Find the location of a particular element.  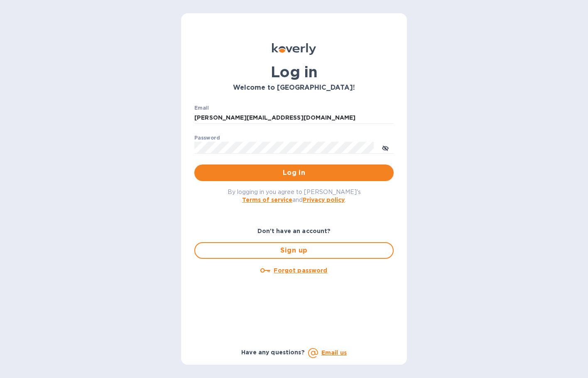

span: Log in is located at coordinates (294, 173).